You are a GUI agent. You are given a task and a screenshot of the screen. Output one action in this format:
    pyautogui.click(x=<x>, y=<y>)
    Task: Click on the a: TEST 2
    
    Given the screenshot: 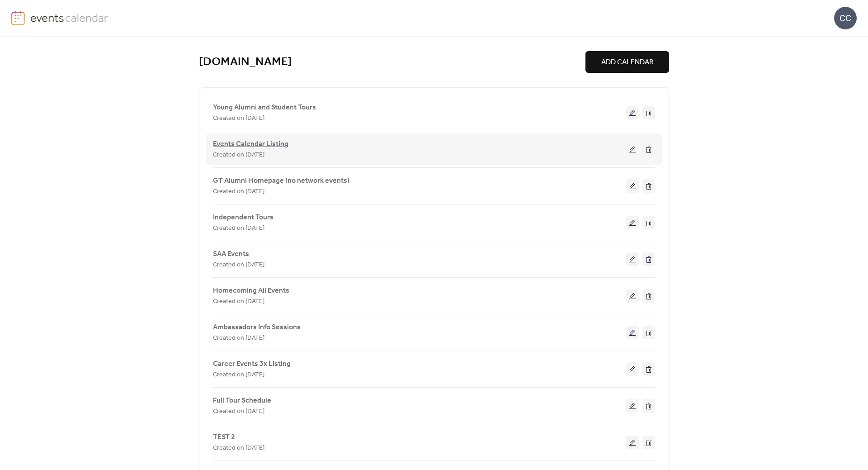 What is the action you would take?
    pyautogui.click(x=224, y=437)
    